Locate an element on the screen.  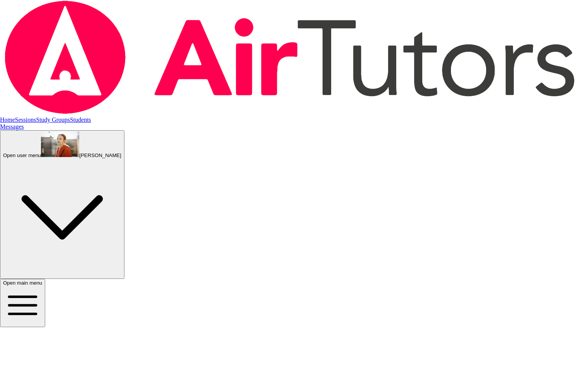
span: Open user menu is located at coordinates (22, 155).